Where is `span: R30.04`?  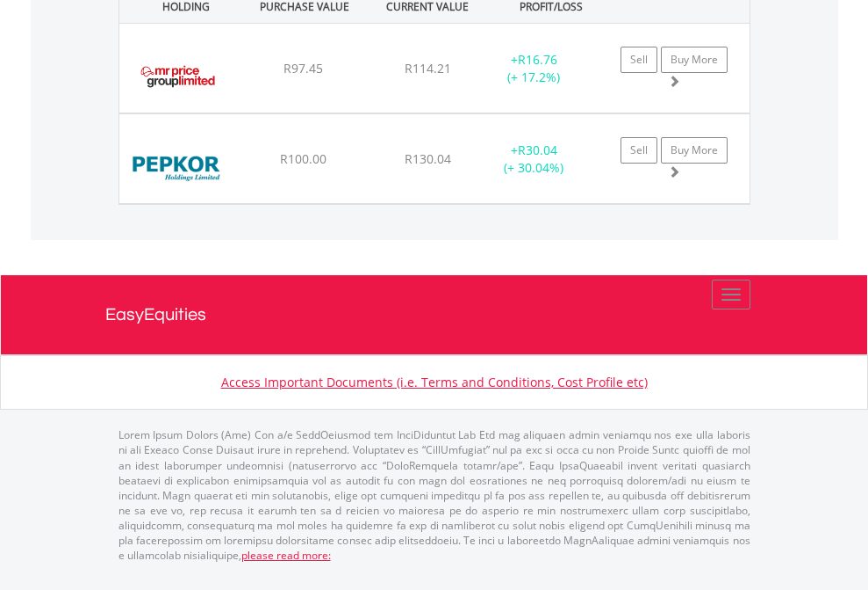 span: R30.04 is located at coordinates (537, 149).